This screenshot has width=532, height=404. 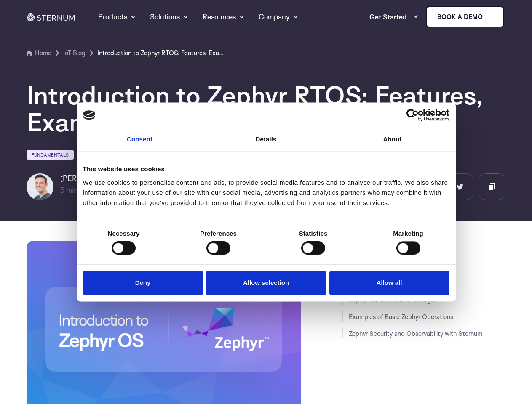 What do you see at coordinates (40, 187) in the screenshot?
I see `img: Igal Zeifman` at bounding box center [40, 187].